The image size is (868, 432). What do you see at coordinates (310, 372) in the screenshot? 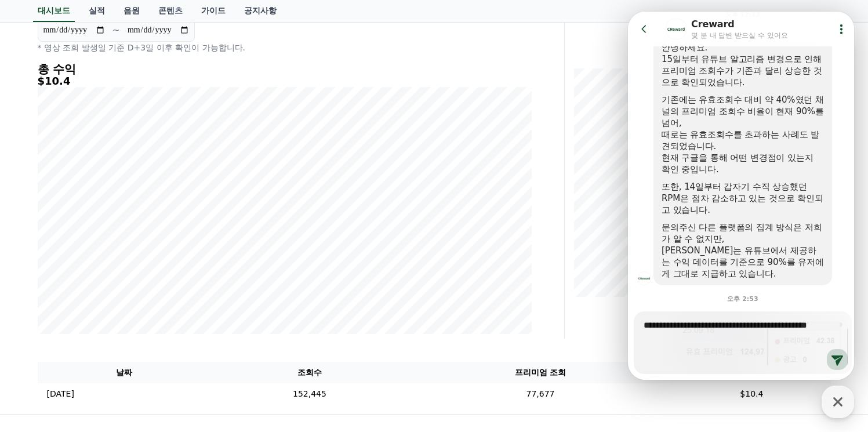
I see `th: 조회수` at bounding box center [310, 372].